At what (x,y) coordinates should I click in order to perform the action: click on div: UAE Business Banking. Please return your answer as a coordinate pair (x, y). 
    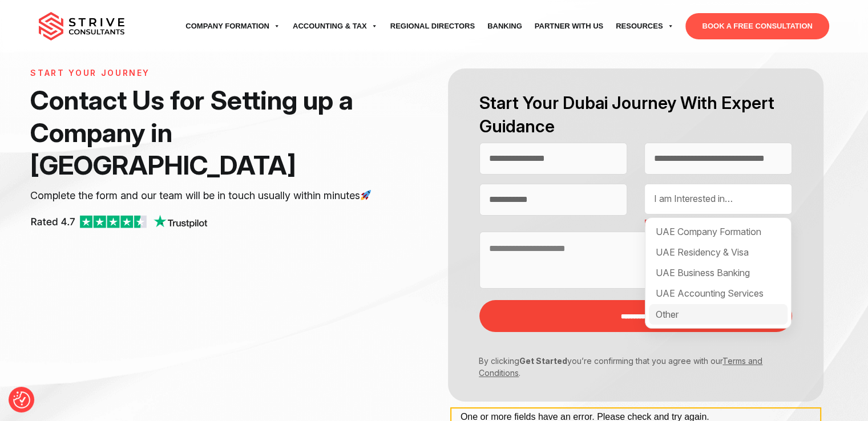
    Looking at the image, I should click on (718, 273).